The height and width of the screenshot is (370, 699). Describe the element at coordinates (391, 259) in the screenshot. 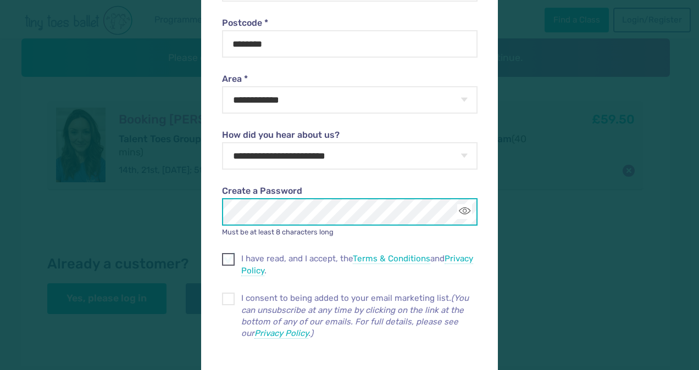

I see `a: Terms & Conditions` at that location.